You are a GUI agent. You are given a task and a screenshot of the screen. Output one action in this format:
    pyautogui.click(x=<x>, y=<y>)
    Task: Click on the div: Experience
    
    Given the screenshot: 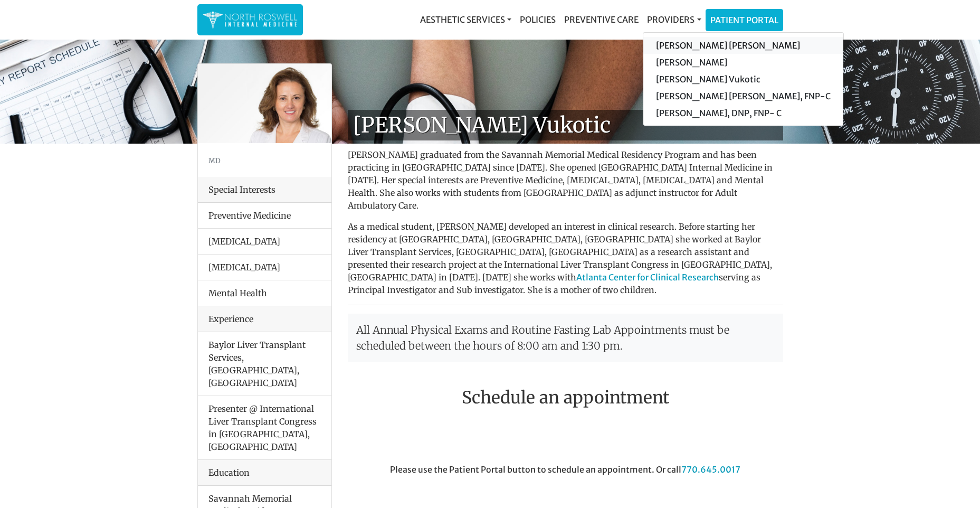 What is the action you would take?
    pyautogui.click(x=264, y=319)
    